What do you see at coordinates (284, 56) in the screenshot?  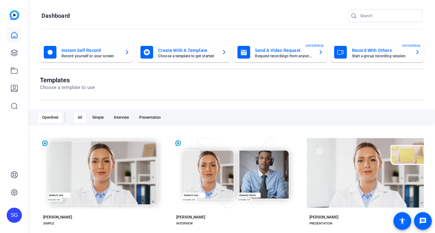 I see `mat-card-subtitle: Request recordings from anyone, anywhere` at bounding box center [284, 56].